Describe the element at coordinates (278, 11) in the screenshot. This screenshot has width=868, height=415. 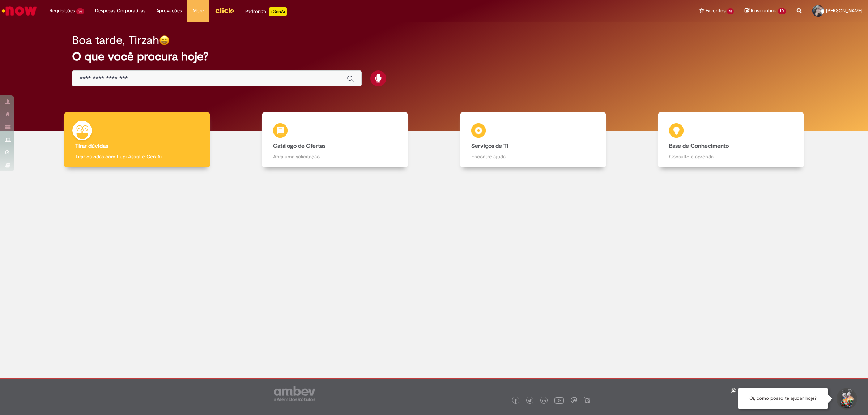
I see `p: +GenAi` at that location.